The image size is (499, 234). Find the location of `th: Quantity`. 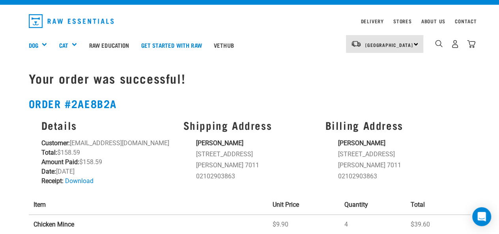

th: Quantity is located at coordinates (372, 205).